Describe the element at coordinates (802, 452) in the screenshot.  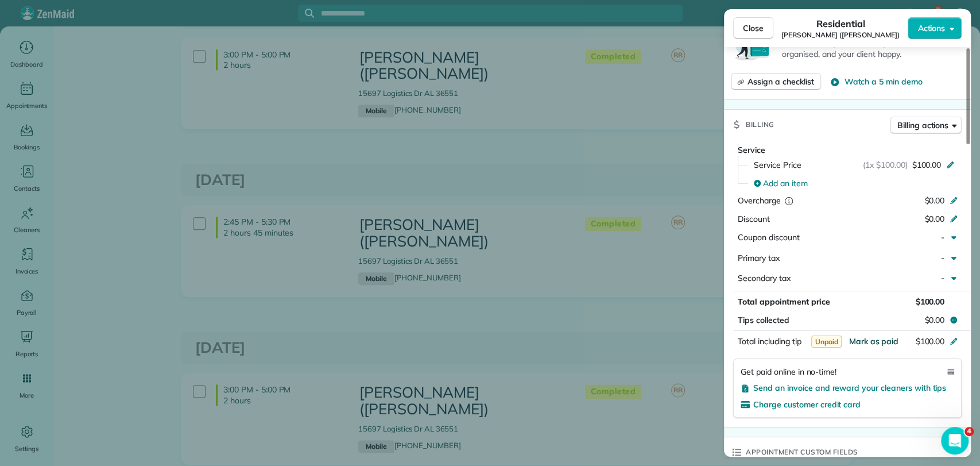
I see `span: Appointment custom fields` at that location.